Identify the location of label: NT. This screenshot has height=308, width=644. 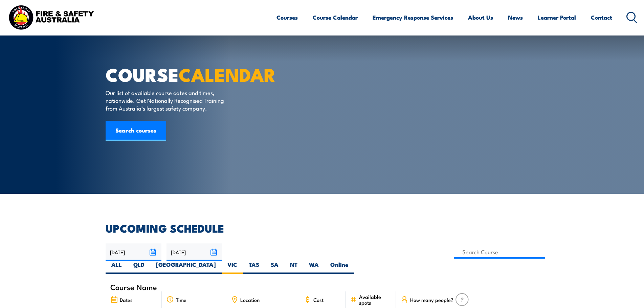
(294, 267).